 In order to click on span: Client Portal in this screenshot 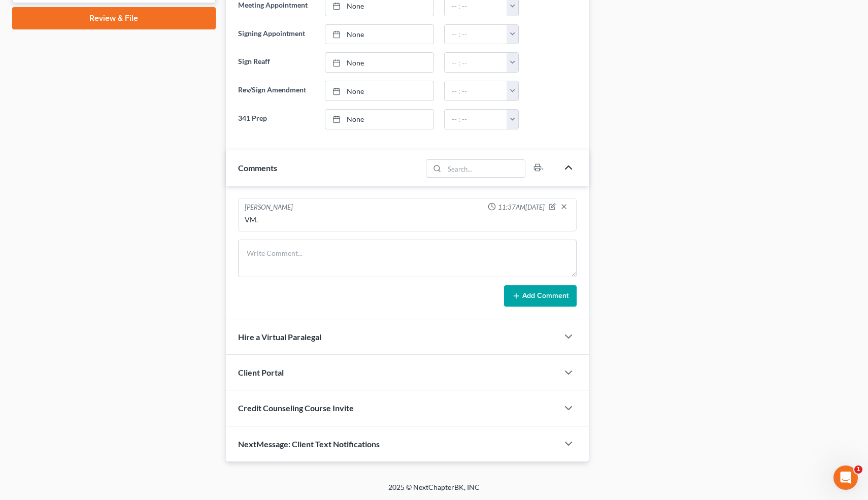, I will do `click(261, 372)`.